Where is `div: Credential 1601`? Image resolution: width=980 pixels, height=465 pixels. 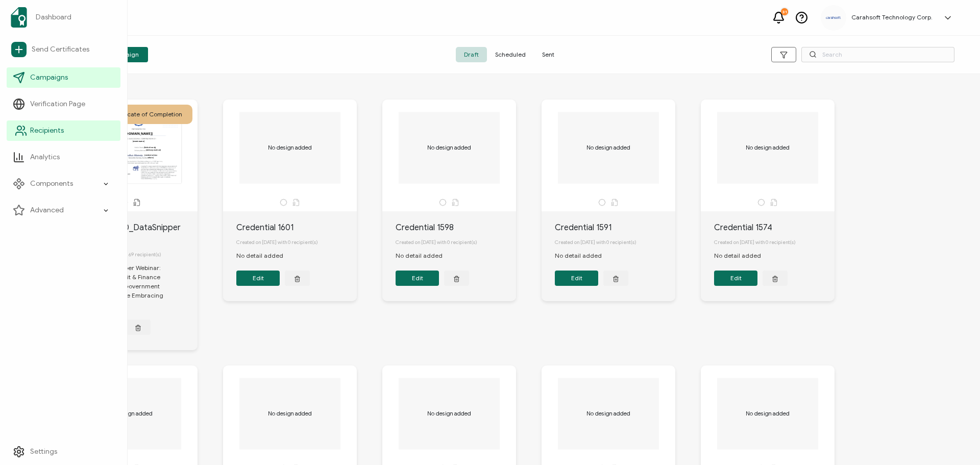
div: Credential 1601 is located at coordinates (296, 228).